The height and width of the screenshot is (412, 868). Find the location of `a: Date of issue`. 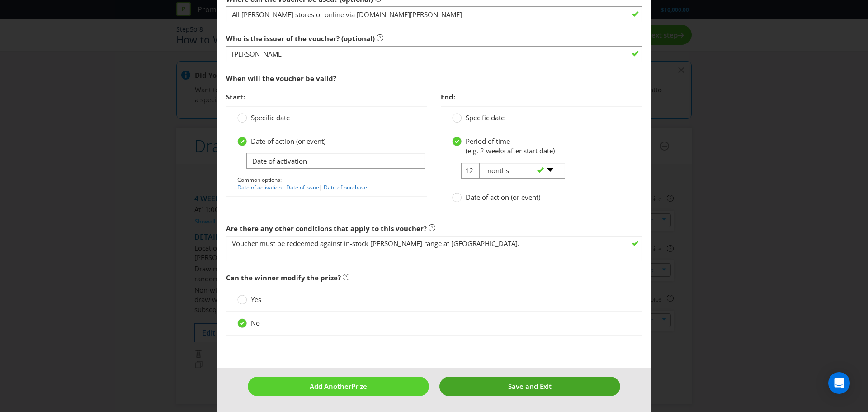

a: Date of issue is located at coordinates (302, 187).